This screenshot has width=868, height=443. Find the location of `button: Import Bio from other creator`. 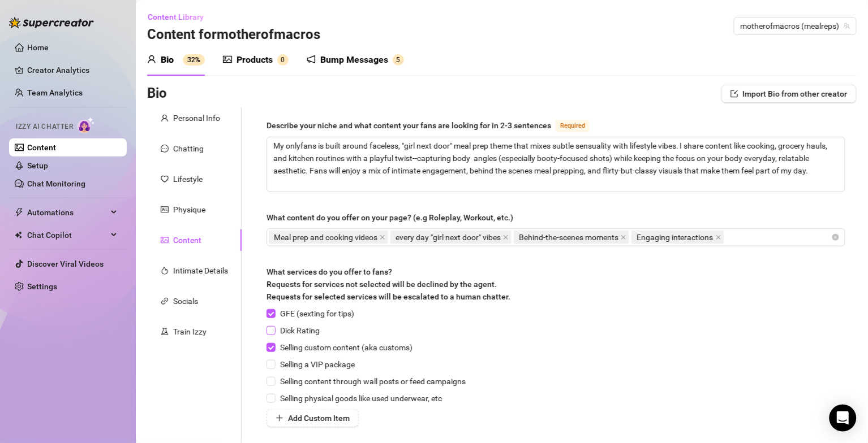

button: Import Bio from other creator is located at coordinates (788, 94).